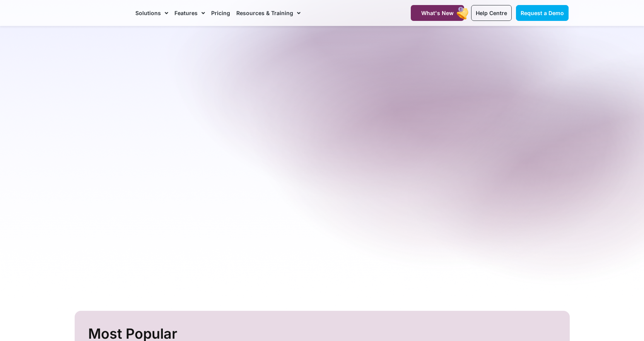  Describe the element at coordinates (102, 13) in the screenshot. I see `img: CareMaster Logo` at that location.